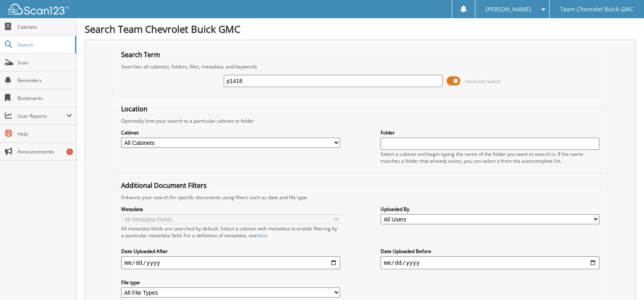 The image size is (644, 300). Describe the element at coordinates (42, 116) in the screenshot. I see `span: User Reports` at that location.